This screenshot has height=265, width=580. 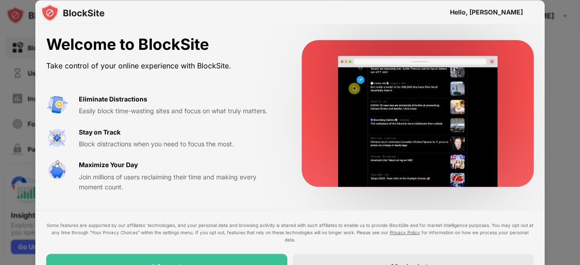 What do you see at coordinates (290, 232) in the screenshot?
I see `div: Some features are supported by our affiliates’ technologies, and your personal data and browsing ...` at bounding box center [290, 232].